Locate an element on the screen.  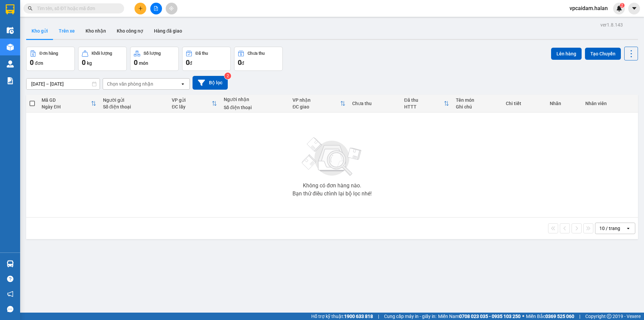
button: Đơn hàng0đơn is located at coordinates (51, 59).